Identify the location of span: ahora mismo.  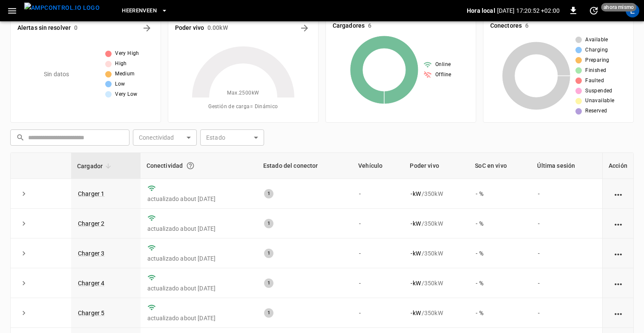
(619, 7).